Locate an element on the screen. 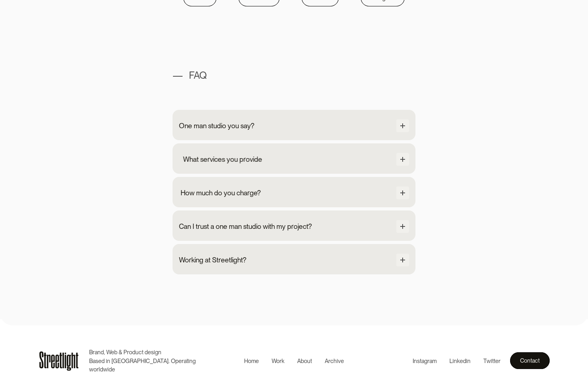 The image size is (588, 383). a: Contact is located at coordinates (530, 360).